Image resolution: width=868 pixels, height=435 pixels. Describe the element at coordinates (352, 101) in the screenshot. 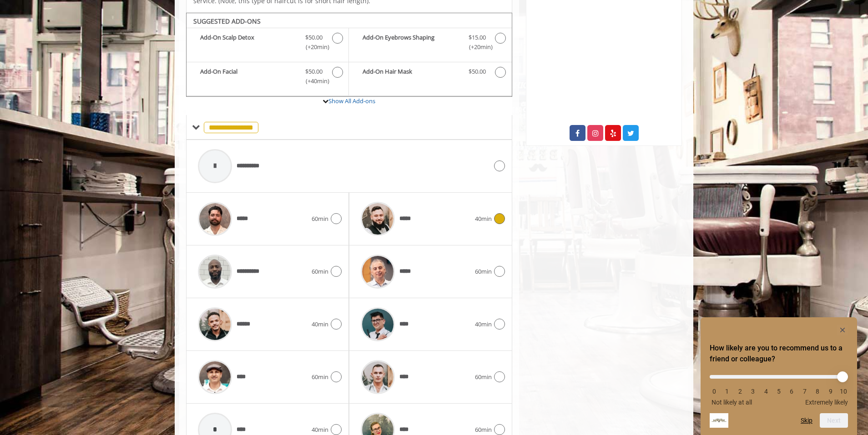

I see `a: Show All Add-ons` at that location.